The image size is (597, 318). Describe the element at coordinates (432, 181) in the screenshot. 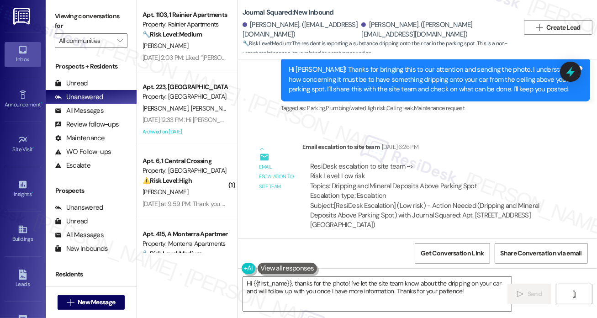

I see `div: ResiDesk escalation to site team -> Risk Level: Low risk Topics: Dripping and Mineral Deposits Ab...` at that location.